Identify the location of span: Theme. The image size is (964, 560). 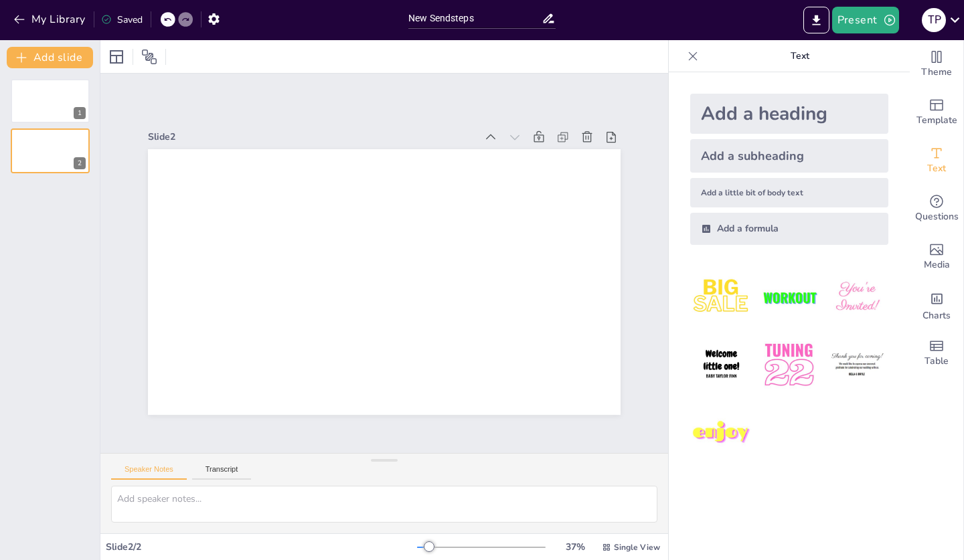
(936, 72).